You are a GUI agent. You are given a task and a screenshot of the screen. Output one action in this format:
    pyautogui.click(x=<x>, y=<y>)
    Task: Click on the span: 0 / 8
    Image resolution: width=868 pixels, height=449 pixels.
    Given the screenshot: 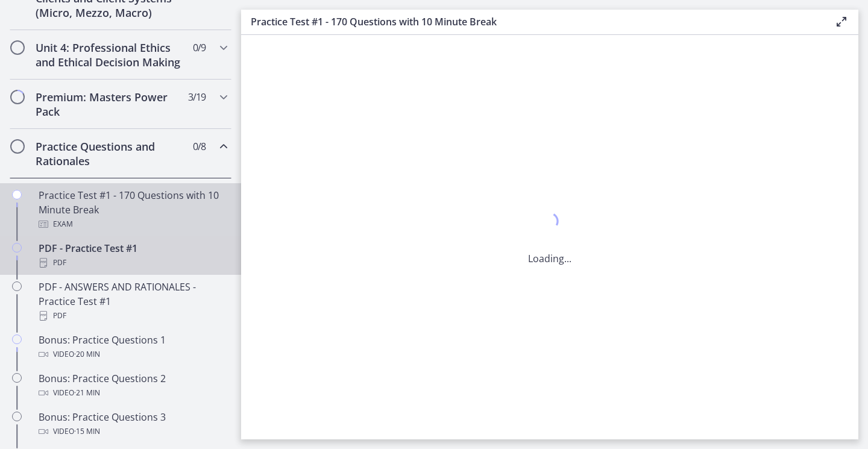 What is the action you would take?
    pyautogui.click(x=199, y=146)
    